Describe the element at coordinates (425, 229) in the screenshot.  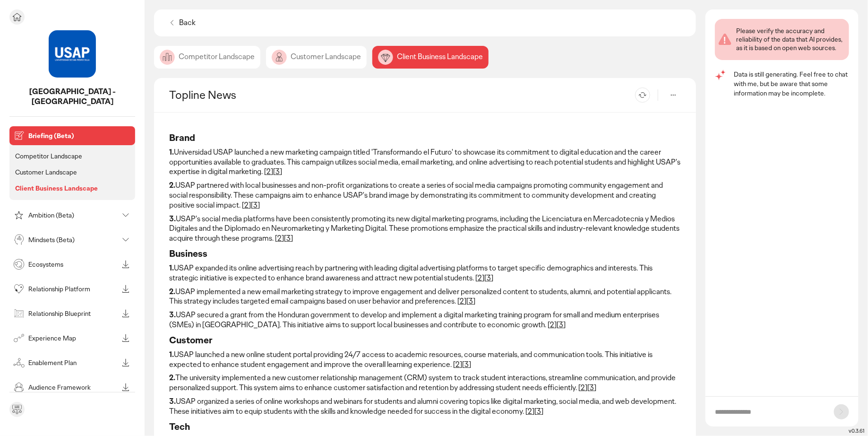
I see `p: USAP's social media platforms have been consistently promoting its new digital marketing programs...` at that location.